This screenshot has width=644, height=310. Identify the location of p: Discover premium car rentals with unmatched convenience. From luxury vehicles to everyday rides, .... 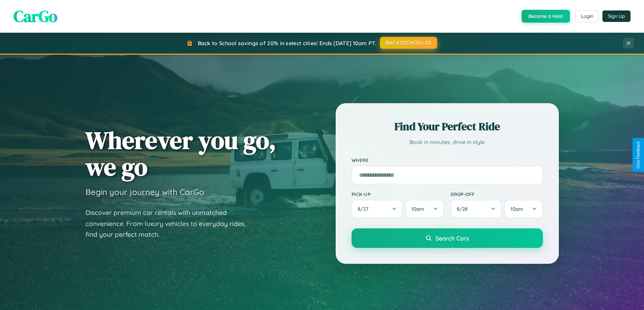
(170, 224).